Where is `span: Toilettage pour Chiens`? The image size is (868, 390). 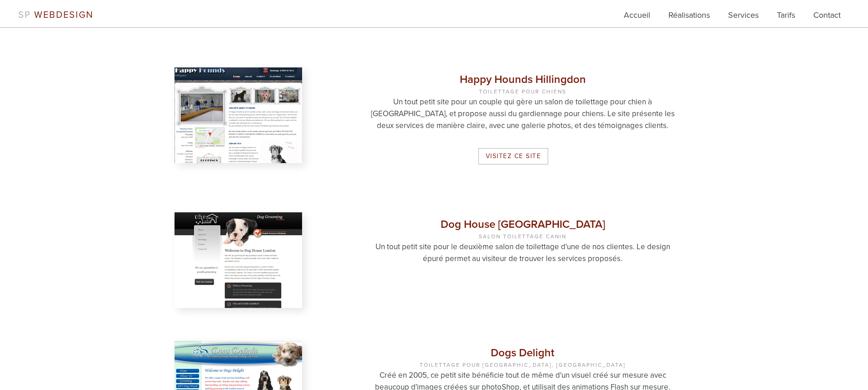
span: Toilettage pour Chiens is located at coordinates (522, 92).